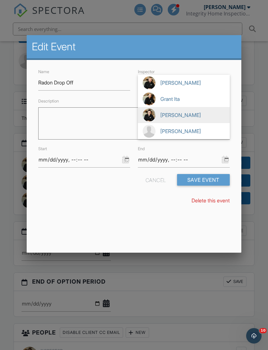 The width and height of the screenshot is (268, 350). I want to click on span: Grant Ita, so click(184, 99).